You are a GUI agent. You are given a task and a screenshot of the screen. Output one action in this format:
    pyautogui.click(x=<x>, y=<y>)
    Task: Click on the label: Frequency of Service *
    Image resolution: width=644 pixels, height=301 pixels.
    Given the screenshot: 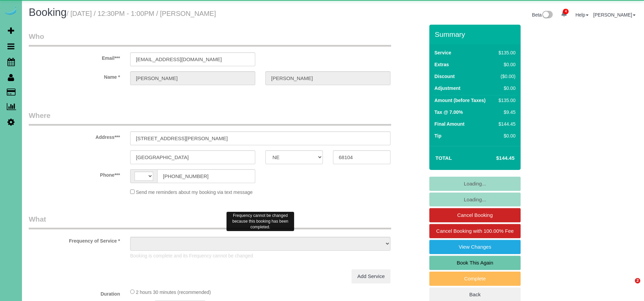 What is the action you would take?
    pyautogui.click(x=75, y=240)
    